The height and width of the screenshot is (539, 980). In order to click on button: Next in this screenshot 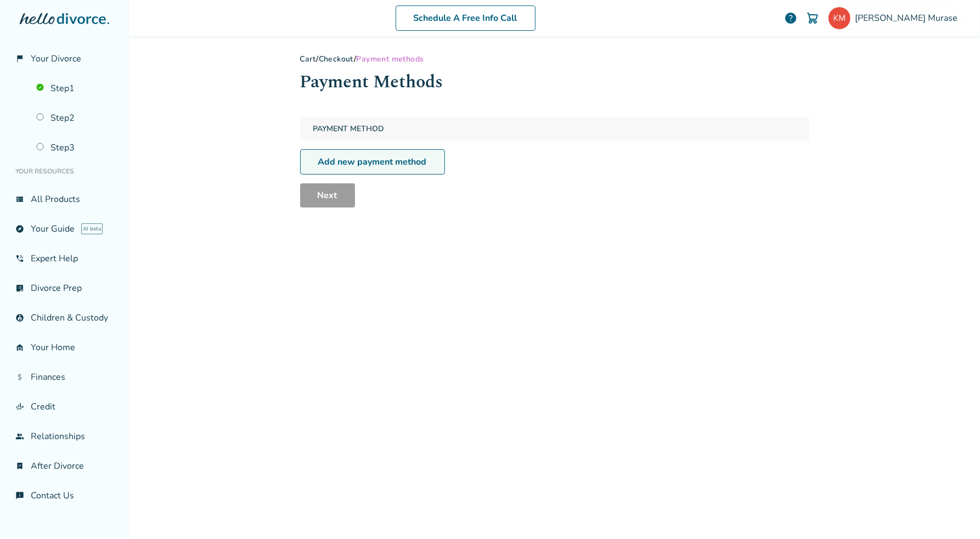, I will do `click(328, 195)`.